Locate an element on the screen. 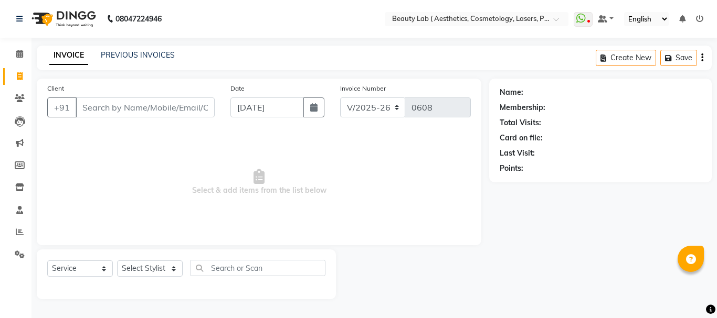 This screenshot has height=318, width=717. a: INVOICE is located at coordinates (69, 56).